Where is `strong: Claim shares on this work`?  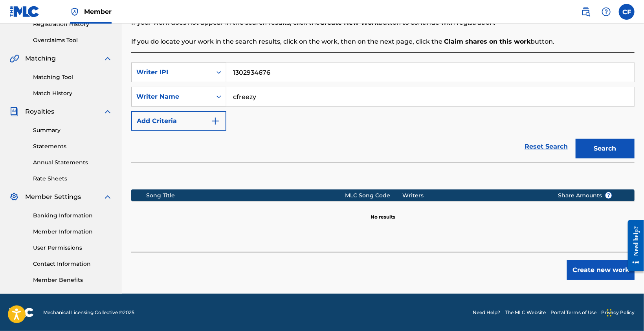
strong: Claim shares on this work is located at coordinates (487, 42).